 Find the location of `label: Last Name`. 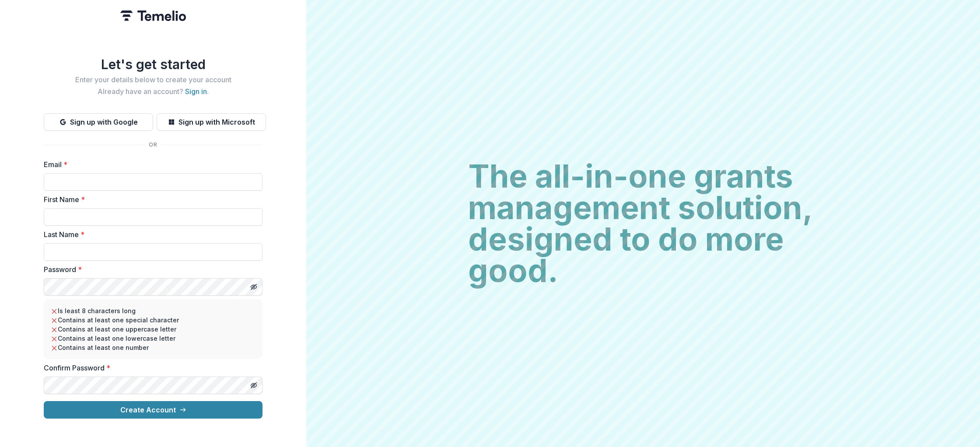

label: Last Name is located at coordinates (150, 235).